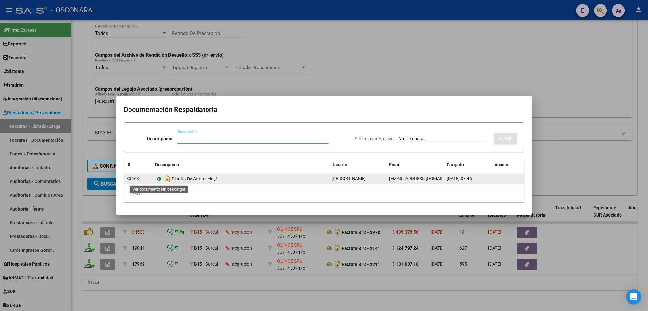  Describe the element at coordinates (241, 179) in the screenshot. I see `div: Planilla De Asistencia_1` at that location.